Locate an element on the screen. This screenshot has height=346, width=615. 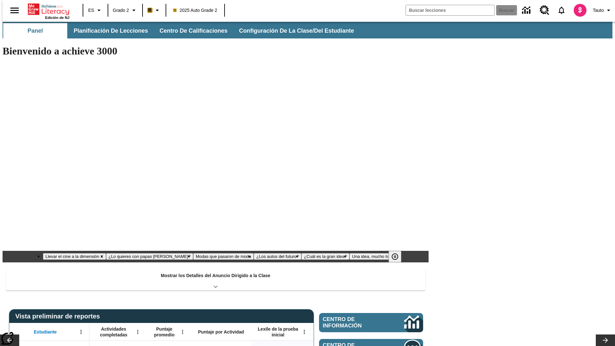
span: Edición de NJ is located at coordinates (57, 18).